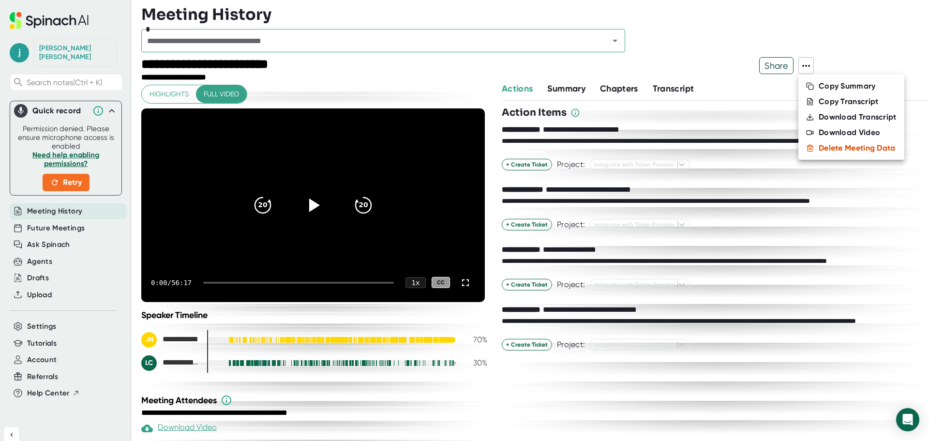 This screenshot has width=929, height=441. What do you see at coordinates (857, 148) in the screenshot?
I see `div: Delete Meeting Data` at bounding box center [857, 148].